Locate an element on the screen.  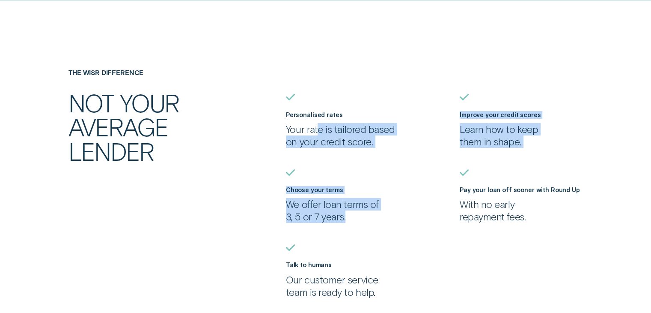
label: Personalised rates is located at coordinates (314, 114).